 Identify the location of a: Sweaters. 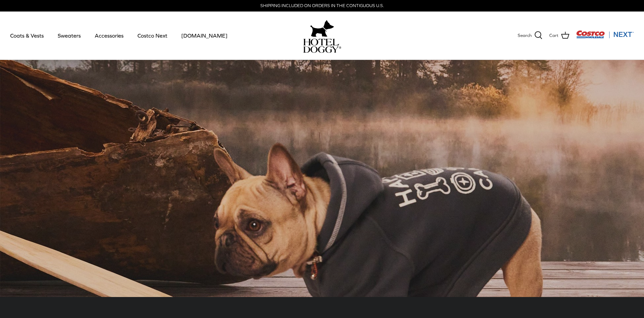
(70, 36).